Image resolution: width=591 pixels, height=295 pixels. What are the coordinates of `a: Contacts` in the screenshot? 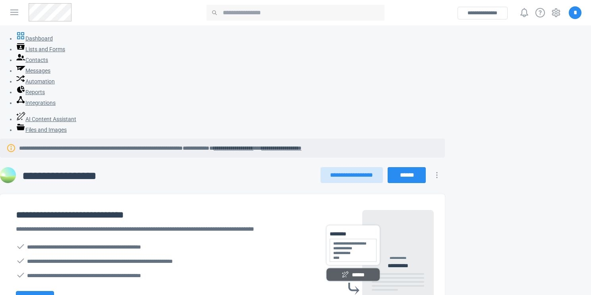 It's located at (32, 60).